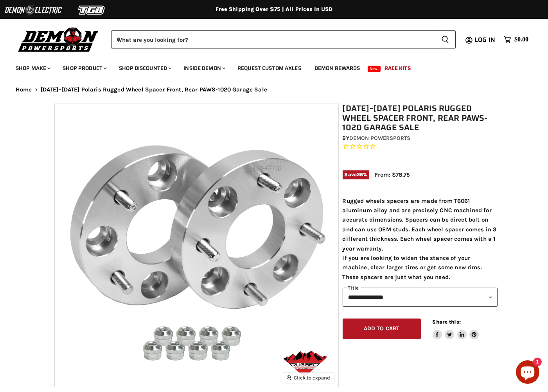  I want to click on span: Share this:, so click(447, 322).